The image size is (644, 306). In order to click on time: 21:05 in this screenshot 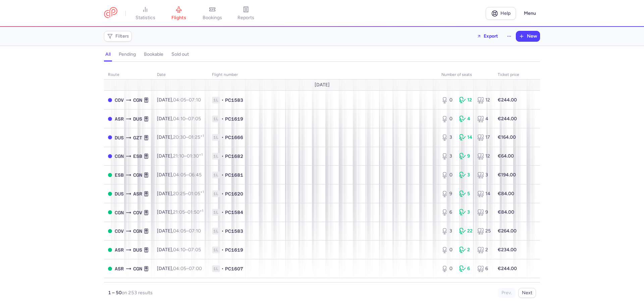, I will do `click(179, 212)`.